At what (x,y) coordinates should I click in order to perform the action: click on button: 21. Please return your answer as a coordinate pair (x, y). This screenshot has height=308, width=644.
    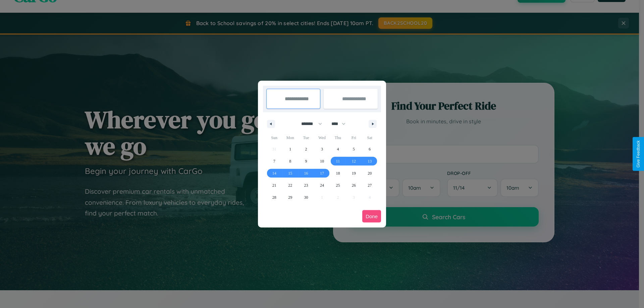
    Looking at the image, I should click on (274, 185).